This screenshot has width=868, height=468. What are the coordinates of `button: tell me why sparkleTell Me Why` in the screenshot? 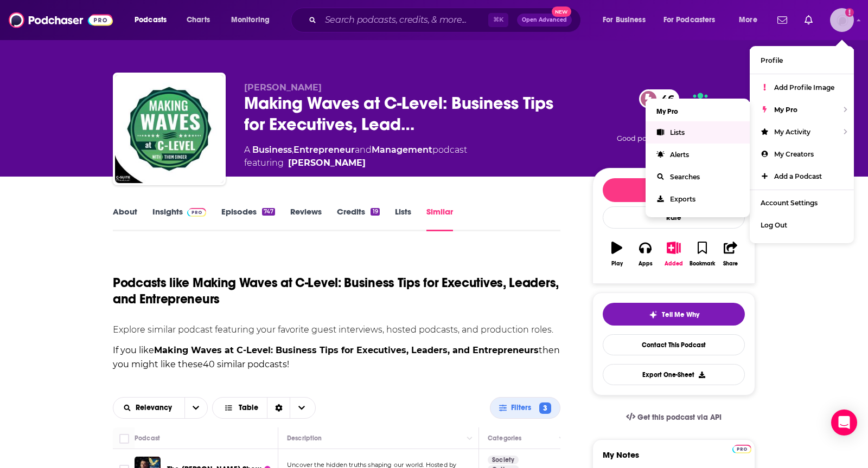 It's located at (674, 314).